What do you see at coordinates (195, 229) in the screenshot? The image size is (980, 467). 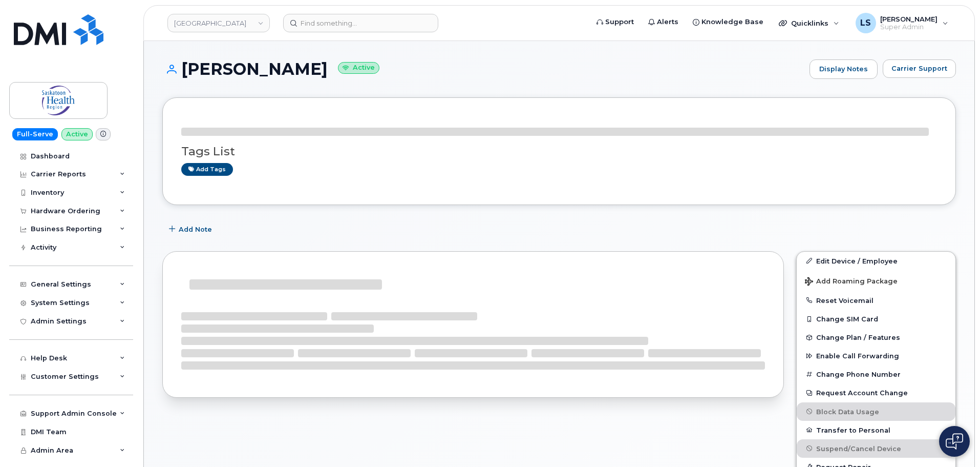 I see `span: Add Note` at bounding box center [195, 229].